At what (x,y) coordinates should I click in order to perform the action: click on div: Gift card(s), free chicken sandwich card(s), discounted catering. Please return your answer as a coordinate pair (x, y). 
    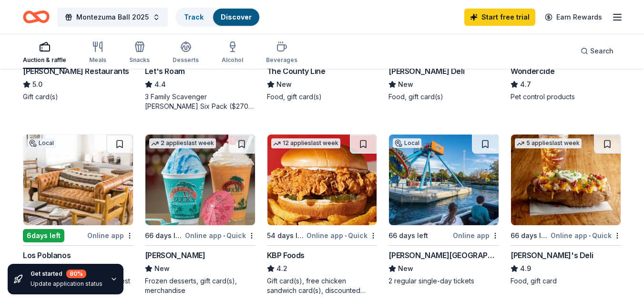
    Looking at the image, I should click on (322, 286).